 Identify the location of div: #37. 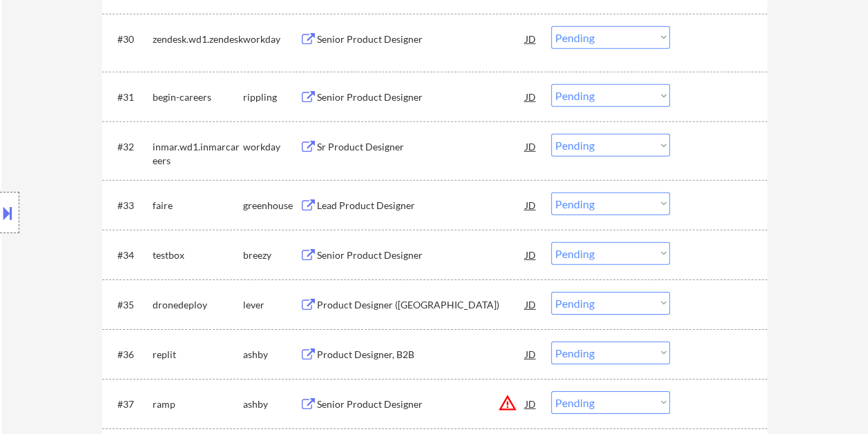
(129, 404).